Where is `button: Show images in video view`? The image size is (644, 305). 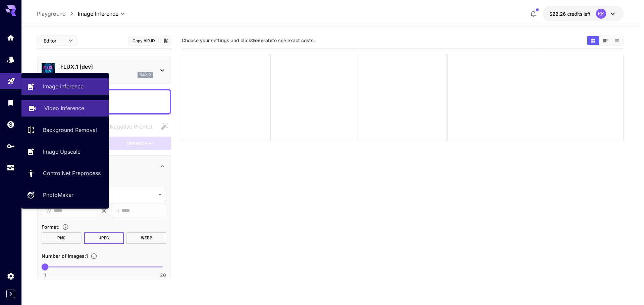 button: Show images in video view is located at coordinates (605, 40).